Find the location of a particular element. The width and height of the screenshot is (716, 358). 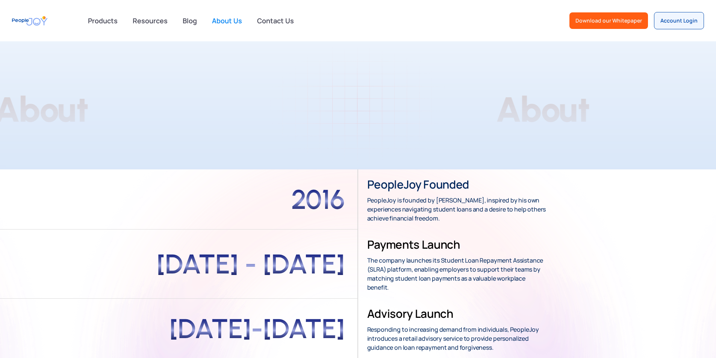

div: Download our Whitepaper is located at coordinates (608, 21).